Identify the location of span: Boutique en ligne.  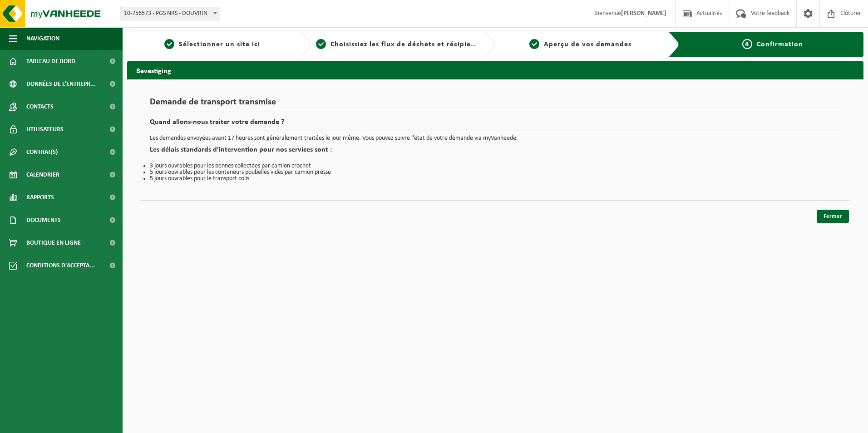
(53, 243).